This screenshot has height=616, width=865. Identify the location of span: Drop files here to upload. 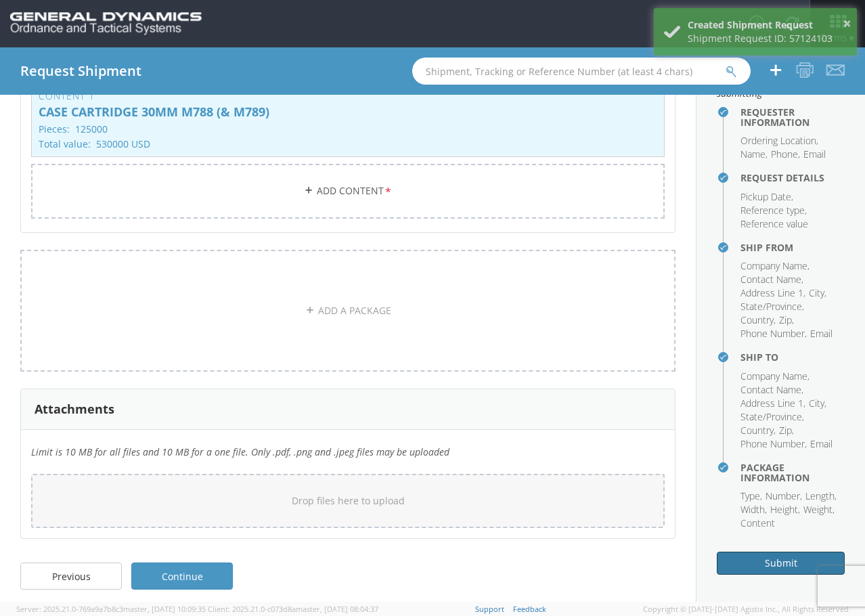
(348, 500).